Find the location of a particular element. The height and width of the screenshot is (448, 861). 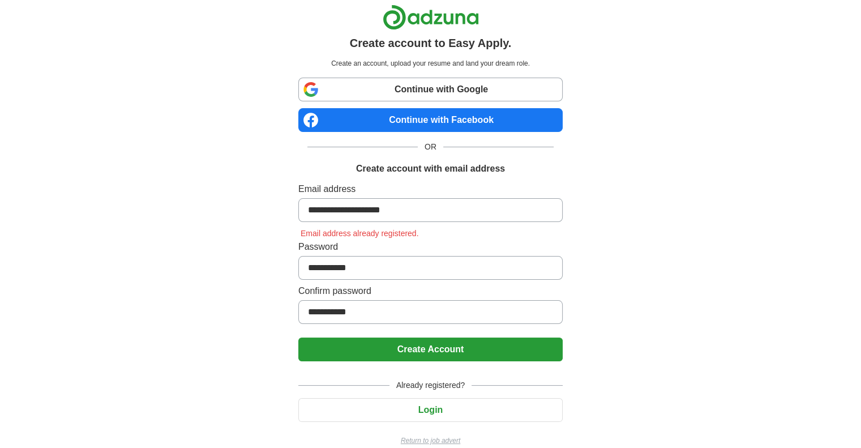

a: Login is located at coordinates (430, 409).